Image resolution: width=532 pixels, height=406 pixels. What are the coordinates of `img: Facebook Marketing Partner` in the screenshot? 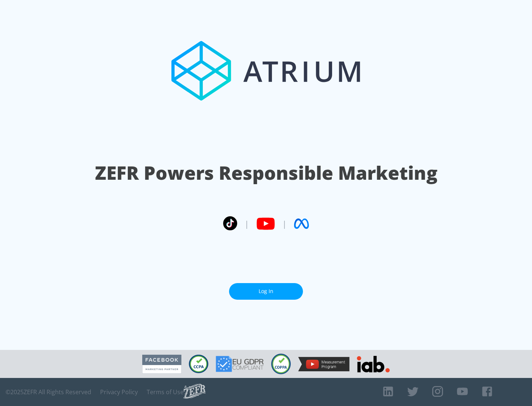 It's located at (162, 364).